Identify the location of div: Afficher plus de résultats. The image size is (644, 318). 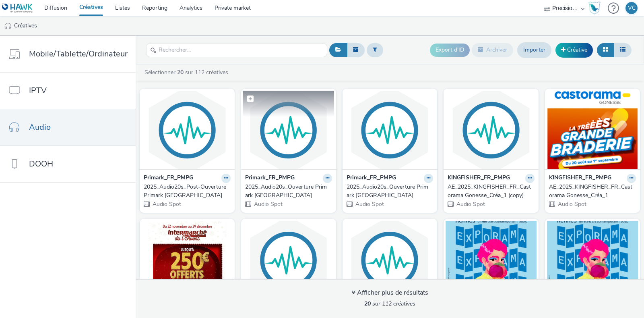
(389, 293).